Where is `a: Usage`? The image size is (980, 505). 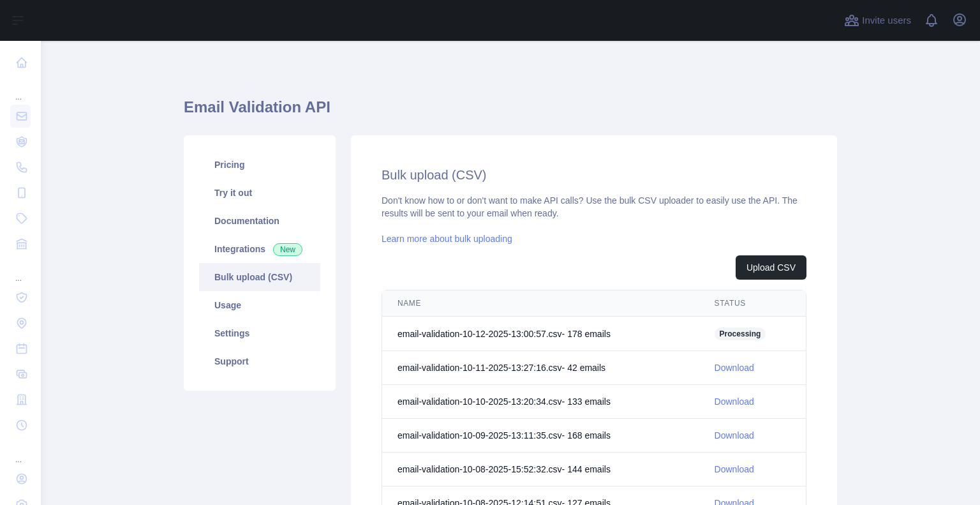 a: Usage is located at coordinates (260, 305).